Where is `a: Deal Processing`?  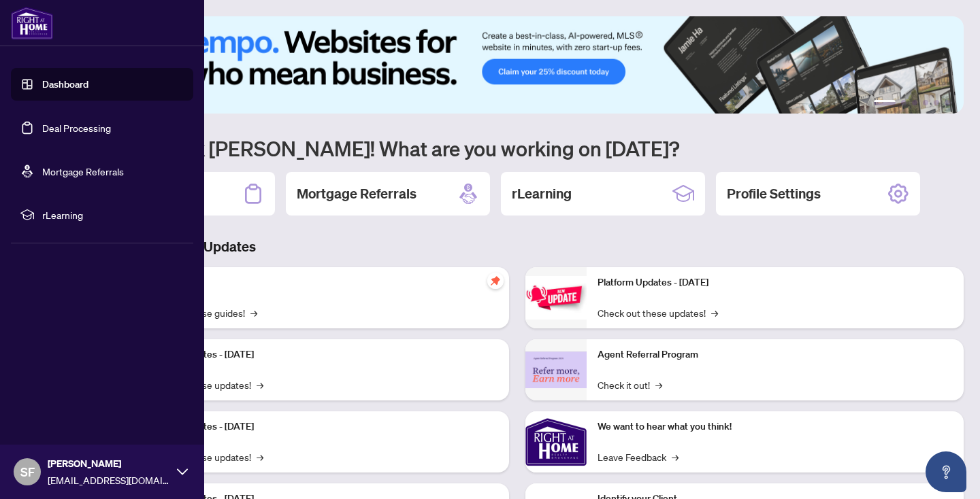
a: Deal Processing is located at coordinates (76, 128).